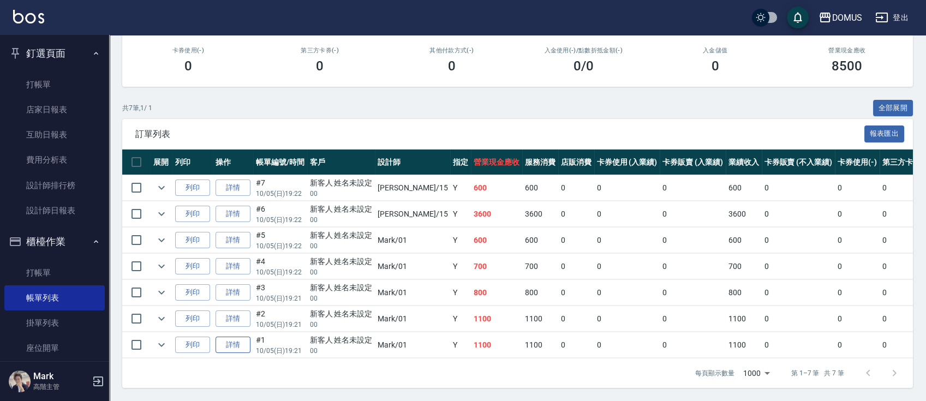 The width and height of the screenshot is (926, 401). Describe the element at coordinates (460, 162) in the screenshot. I see `th: 指定` at that location.